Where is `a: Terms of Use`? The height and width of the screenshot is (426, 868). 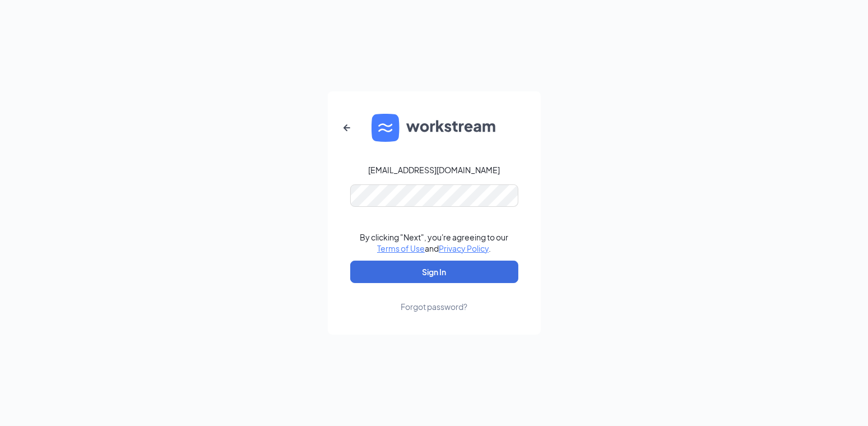
a: Terms of Use is located at coordinates (401, 249).